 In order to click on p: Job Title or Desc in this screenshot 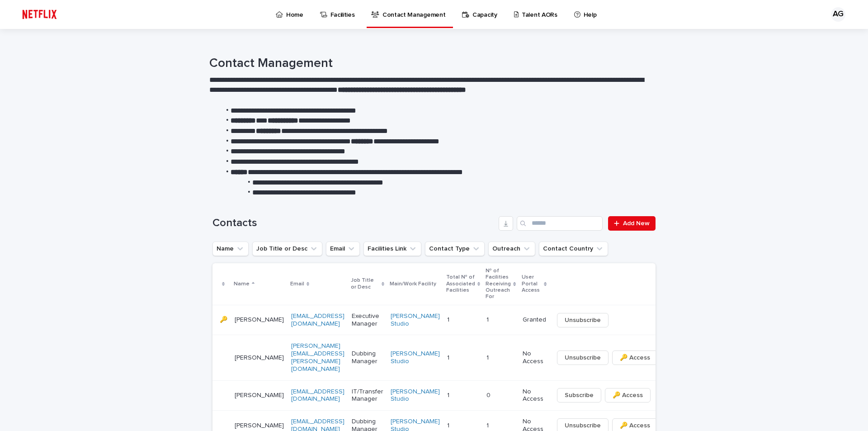, I will do `click(364, 283)`.